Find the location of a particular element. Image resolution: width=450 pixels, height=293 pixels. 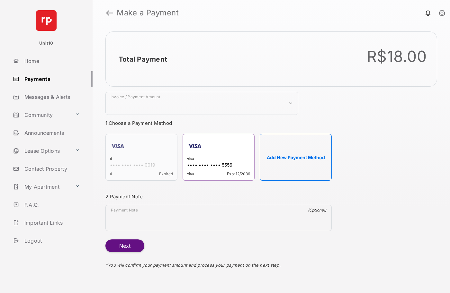

a: Announcements is located at coordinates (51, 133).